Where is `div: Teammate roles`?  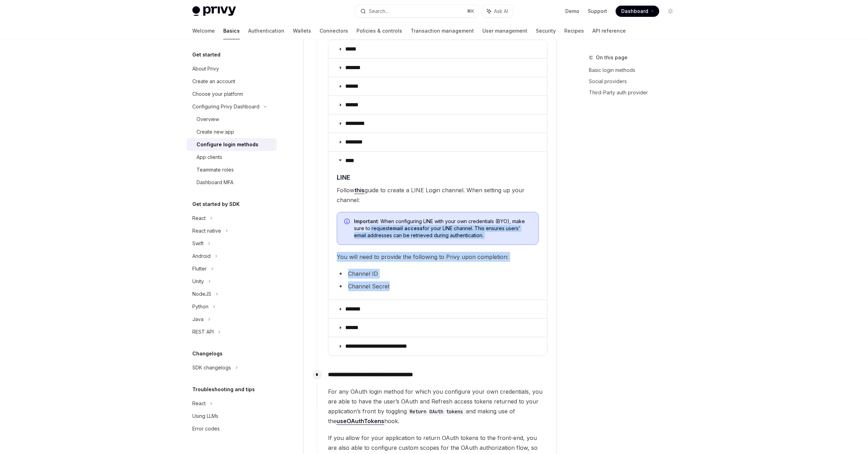
div: Teammate roles is located at coordinates (215, 170).